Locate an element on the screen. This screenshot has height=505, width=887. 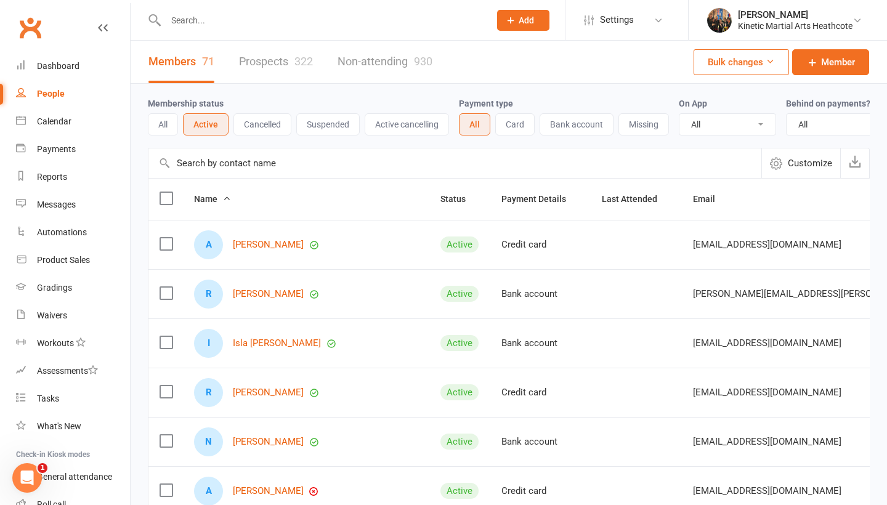
a: General attendance kiosk mode is located at coordinates (73, 477).